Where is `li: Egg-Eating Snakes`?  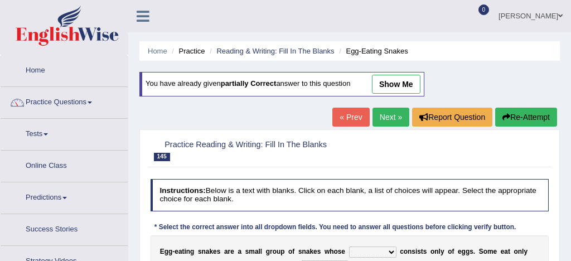 li: Egg-Eating Snakes is located at coordinates (372, 51).